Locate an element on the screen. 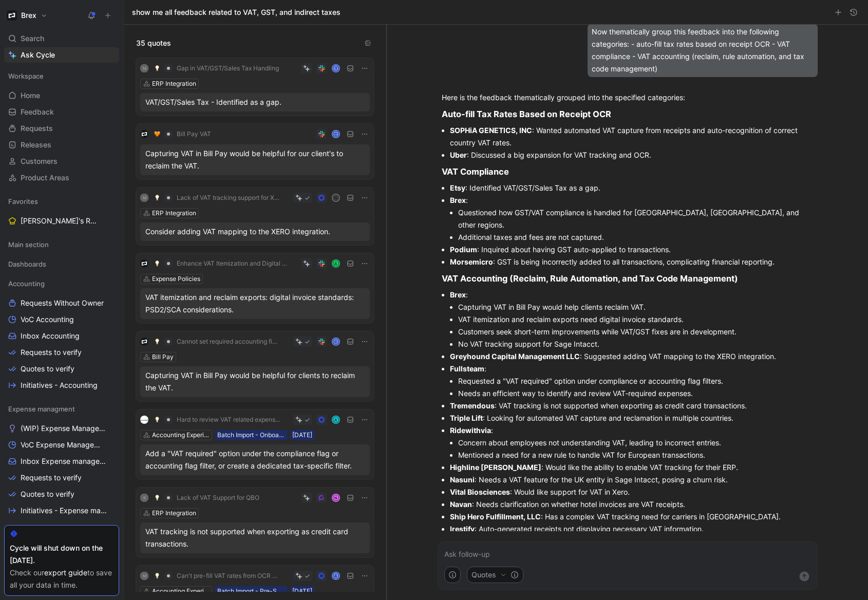 Image resolution: width=868 pixels, height=600 pixels. strong: Irestify is located at coordinates (462, 529).